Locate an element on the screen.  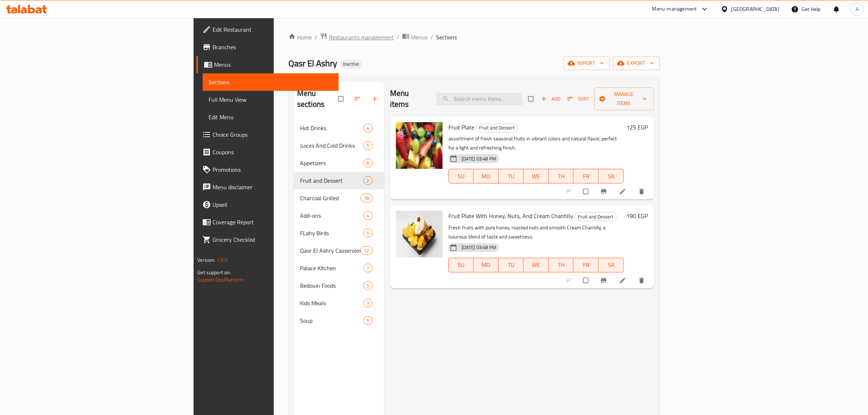
img: Fruit Plate is located at coordinates (419, 145).